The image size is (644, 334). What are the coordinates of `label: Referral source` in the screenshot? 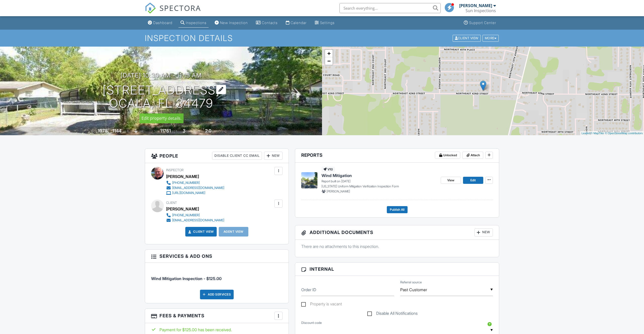 It's located at (411, 282).